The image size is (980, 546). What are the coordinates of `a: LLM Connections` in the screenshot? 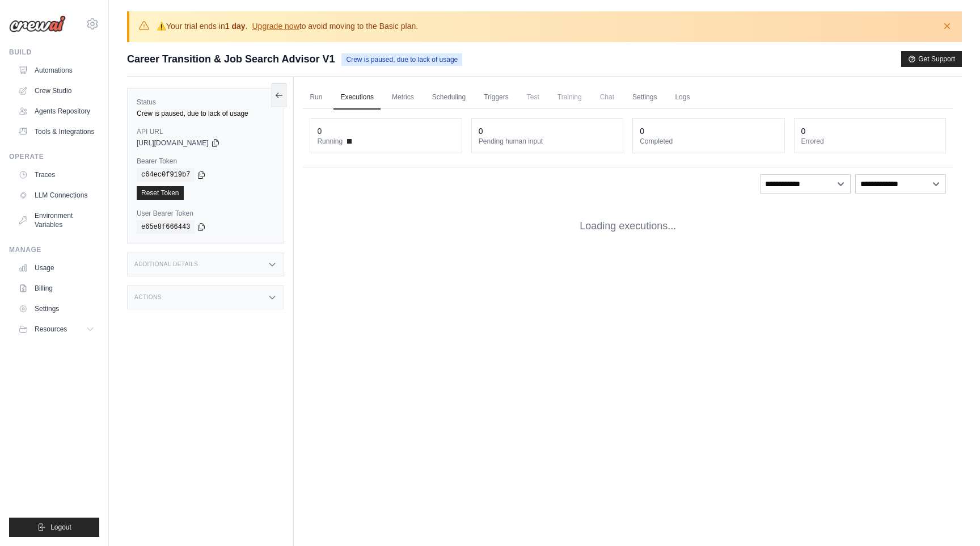 It's located at (56, 195).